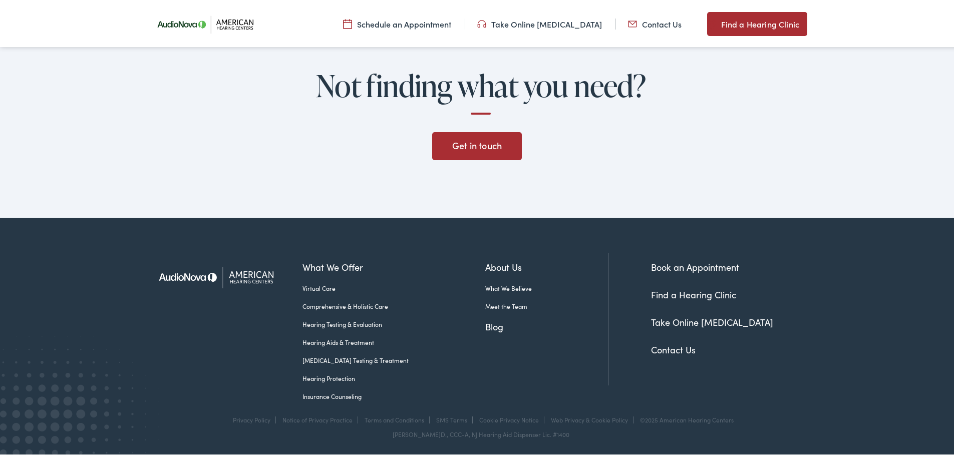 This screenshot has width=954, height=456. I want to click on img: American Hearing Centers, so click(219, 275).